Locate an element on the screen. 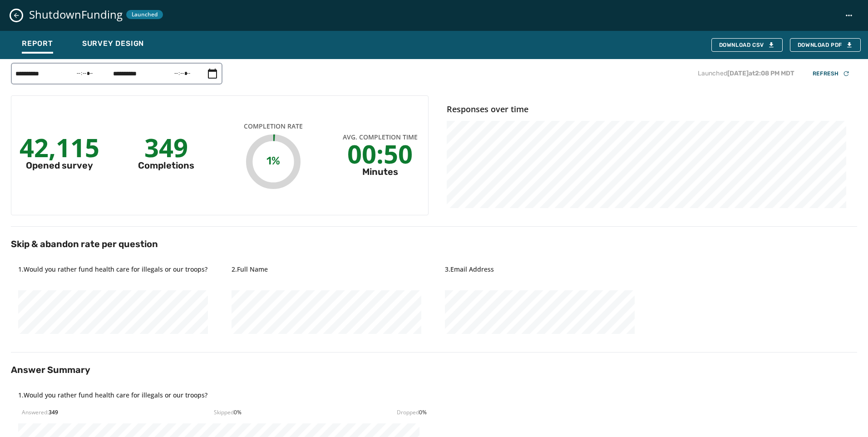 Image resolution: width=868 pixels, height=437 pixels. h4: 2 . Full Name is located at coordinates (327, 274).